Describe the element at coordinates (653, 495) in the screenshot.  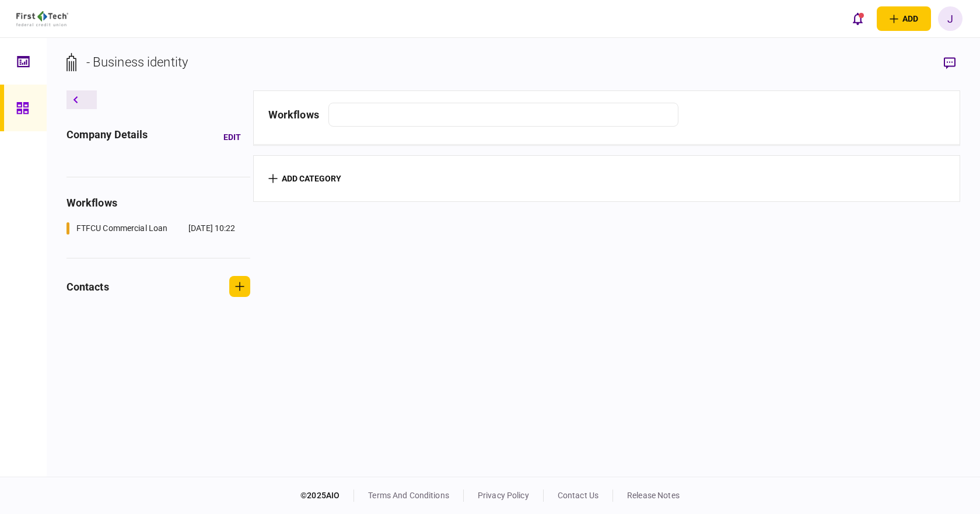
I see `a: release notes` at that location.